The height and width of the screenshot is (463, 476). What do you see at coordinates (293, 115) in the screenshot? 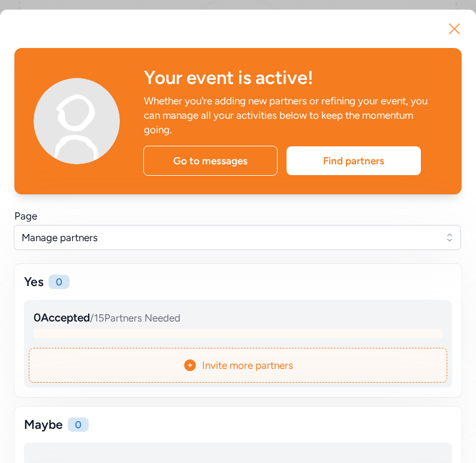
I see `div: Whether you're adding new partners or refining your event, you can manage all your activities bel...` at bounding box center [293, 115].